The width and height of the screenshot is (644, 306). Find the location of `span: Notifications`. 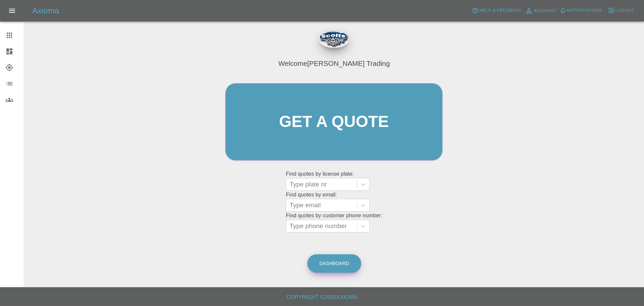

span: Notifications is located at coordinates (584, 11).